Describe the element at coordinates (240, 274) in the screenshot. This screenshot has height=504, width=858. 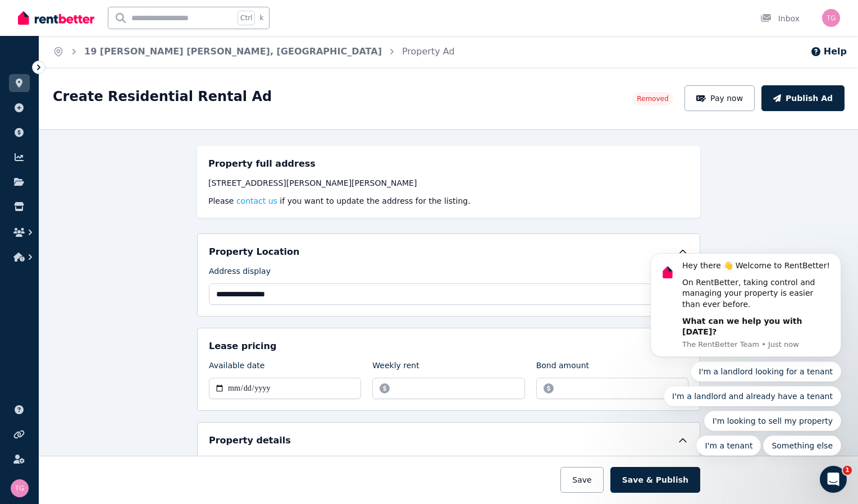
I see `label: Address display` at that location.